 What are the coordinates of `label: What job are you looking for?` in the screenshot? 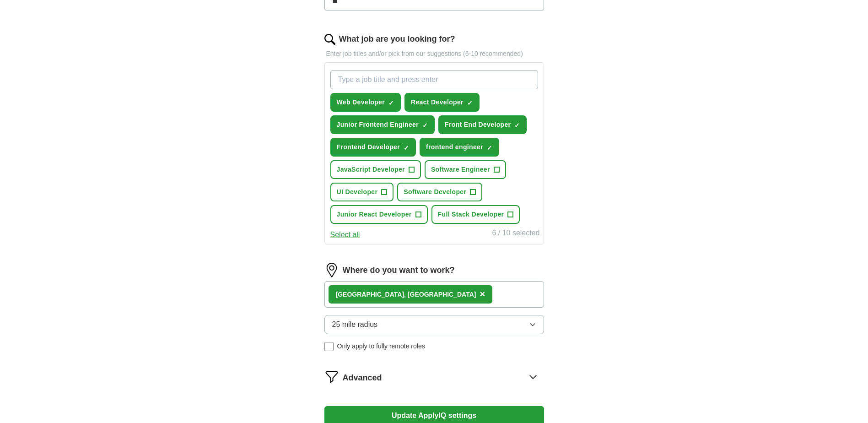 It's located at (397, 39).